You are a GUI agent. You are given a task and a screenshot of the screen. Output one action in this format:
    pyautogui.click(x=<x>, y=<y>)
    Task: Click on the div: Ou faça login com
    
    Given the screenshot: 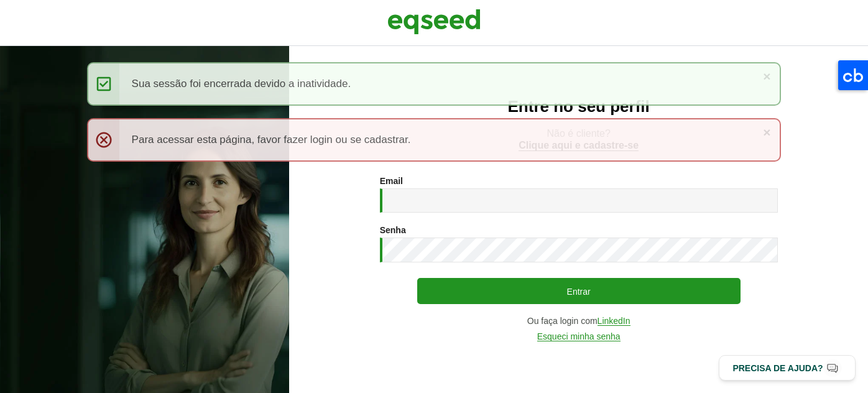 What is the action you would take?
    pyautogui.click(x=578, y=321)
    